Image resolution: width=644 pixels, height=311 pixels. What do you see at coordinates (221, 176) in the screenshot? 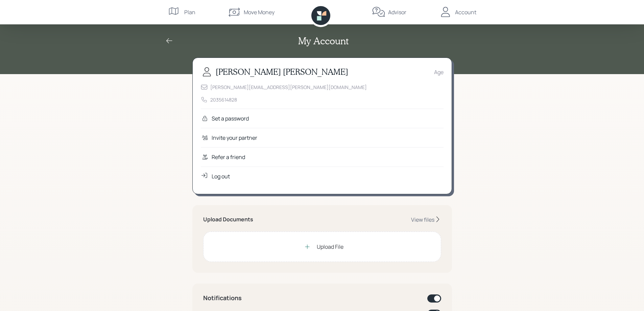
I see `div: Log out` at bounding box center [221, 176].